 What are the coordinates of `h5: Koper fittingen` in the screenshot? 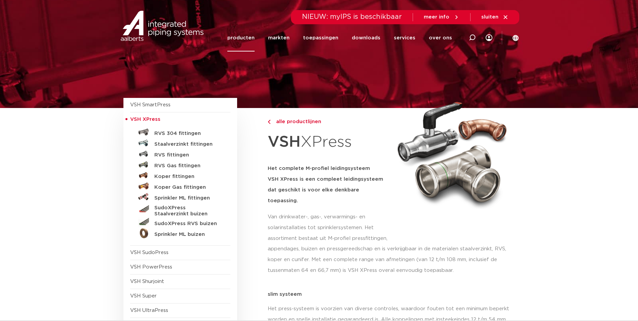 It's located at (188, 177).